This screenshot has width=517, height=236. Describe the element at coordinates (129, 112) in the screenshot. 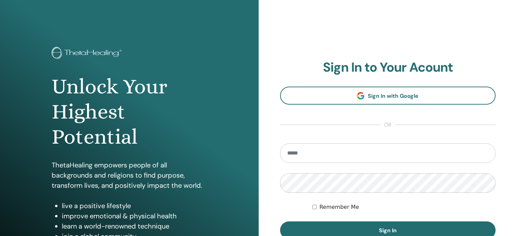

I see `h1: Unlock Your Highest Potential` at that location.